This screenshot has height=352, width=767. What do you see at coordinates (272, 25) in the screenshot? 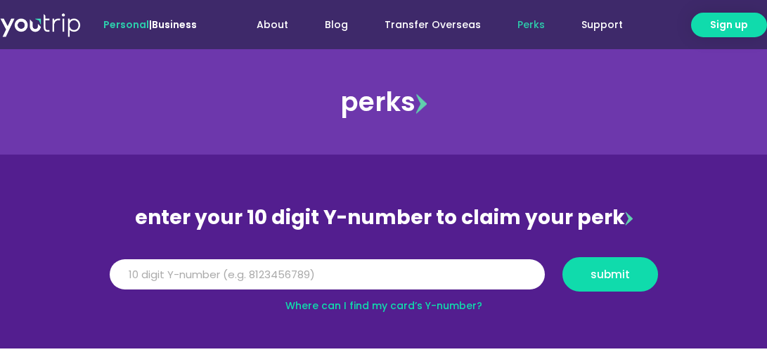
I see `a: About` at bounding box center [272, 25].